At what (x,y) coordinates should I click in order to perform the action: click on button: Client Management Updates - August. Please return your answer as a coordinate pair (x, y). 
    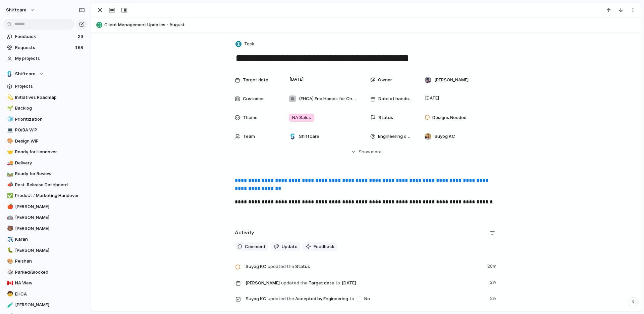
    Looking at the image, I should click on (366, 25).